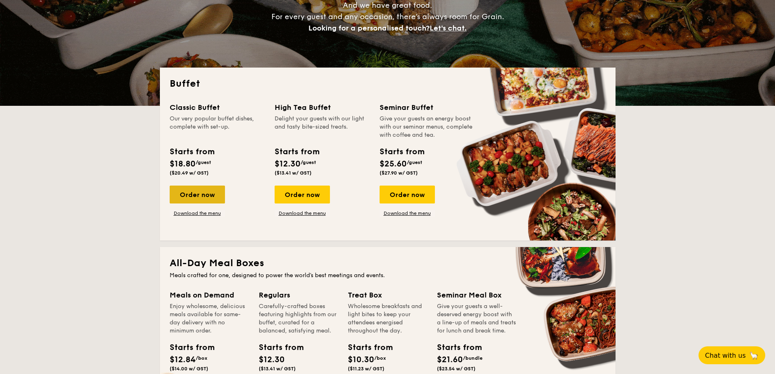 The image size is (775, 374). Describe the element at coordinates (456, 369) in the screenshot. I see `span: ($23.54 w/ GST)` at that location.